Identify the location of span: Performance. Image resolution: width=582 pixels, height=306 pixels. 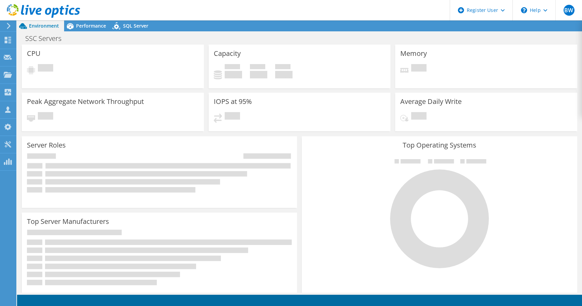
(91, 26).